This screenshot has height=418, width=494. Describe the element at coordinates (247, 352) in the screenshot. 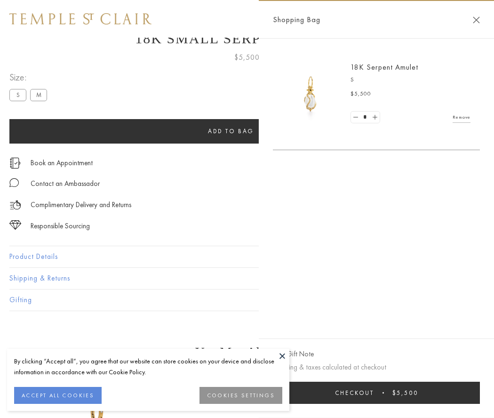

I see `h3: You May Also Like` at that location.